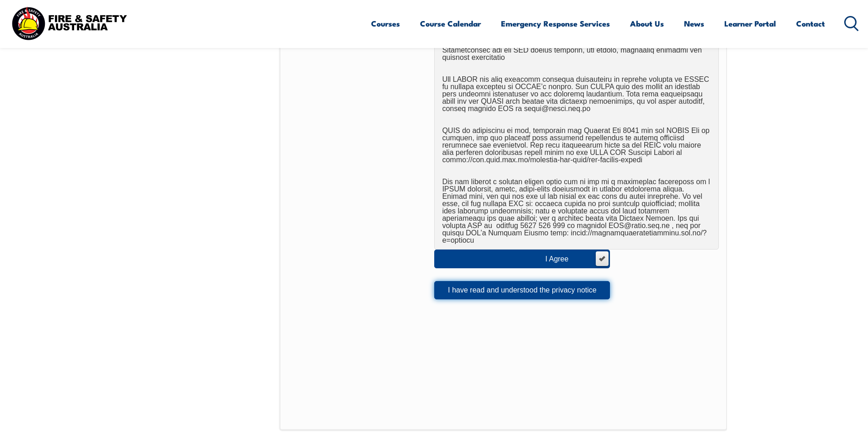 This screenshot has width=868, height=436. What do you see at coordinates (566, 259) in the screenshot?
I see `div: I Agree` at bounding box center [566, 259].